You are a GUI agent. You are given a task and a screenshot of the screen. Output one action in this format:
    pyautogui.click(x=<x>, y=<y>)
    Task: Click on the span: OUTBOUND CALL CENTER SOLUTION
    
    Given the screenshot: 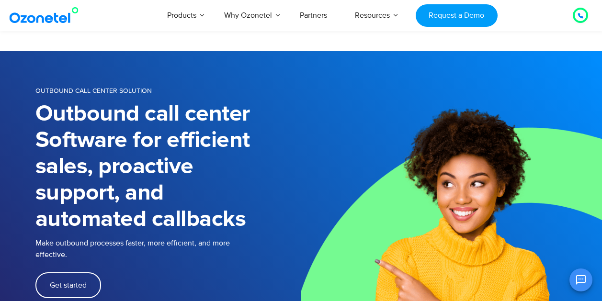 What is the action you would take?
    pyautogui.click(x=93, y=91)
    